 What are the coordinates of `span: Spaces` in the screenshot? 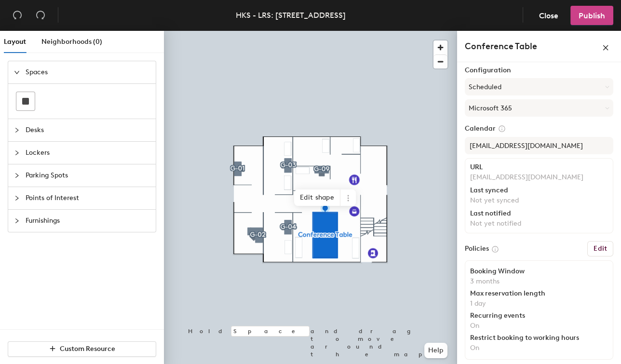 It's located at (88, 72).